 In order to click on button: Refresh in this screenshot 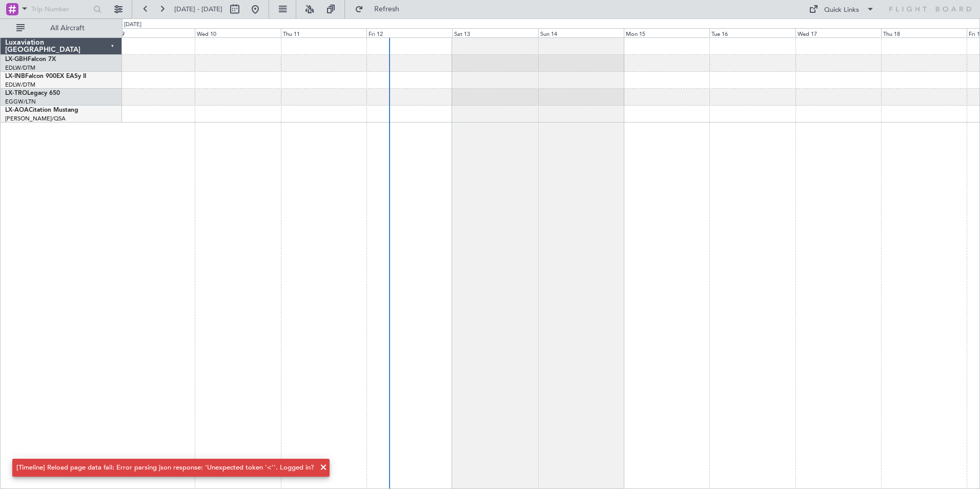, I will do `click(381, 9)`.